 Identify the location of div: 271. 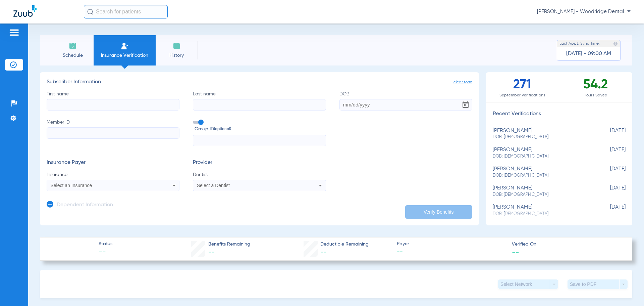
(523, 87).